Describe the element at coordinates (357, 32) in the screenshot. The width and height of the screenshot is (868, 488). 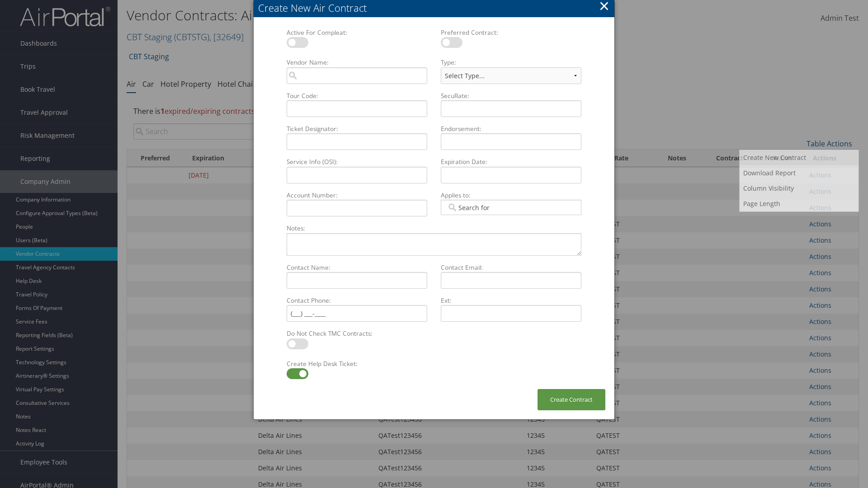
I see `label: Active For Compleat:` at that location.